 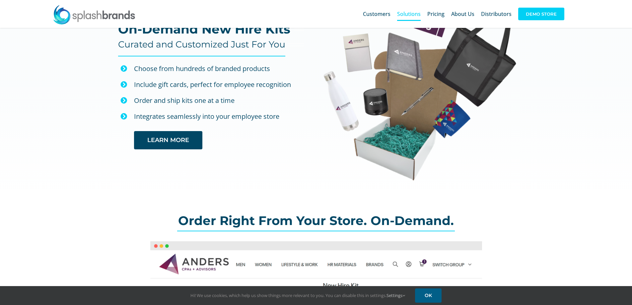 What do you see at coordinates (297, 295) in the screenshot?
I see `span: Hi! We use cookies, which help us show things more relevant to you. You can disable this in setti...` at bounding box center [297, 295].